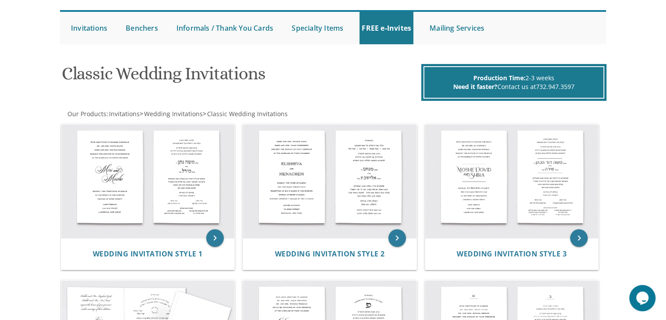  What do you see at coordinates (148, 253) in the screenshot?
I see `a: Wedding Invitation Style 1` at bounding box center [148, 253].